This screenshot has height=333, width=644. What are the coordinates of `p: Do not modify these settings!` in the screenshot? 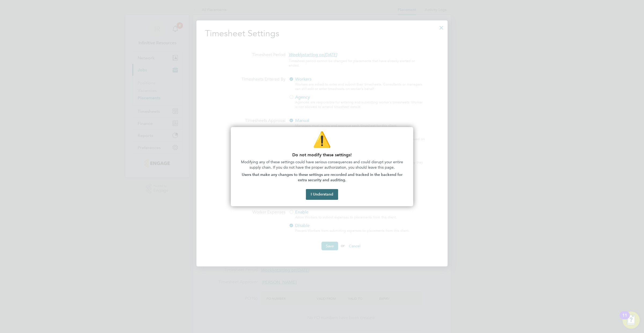 It's located at (322, 155).